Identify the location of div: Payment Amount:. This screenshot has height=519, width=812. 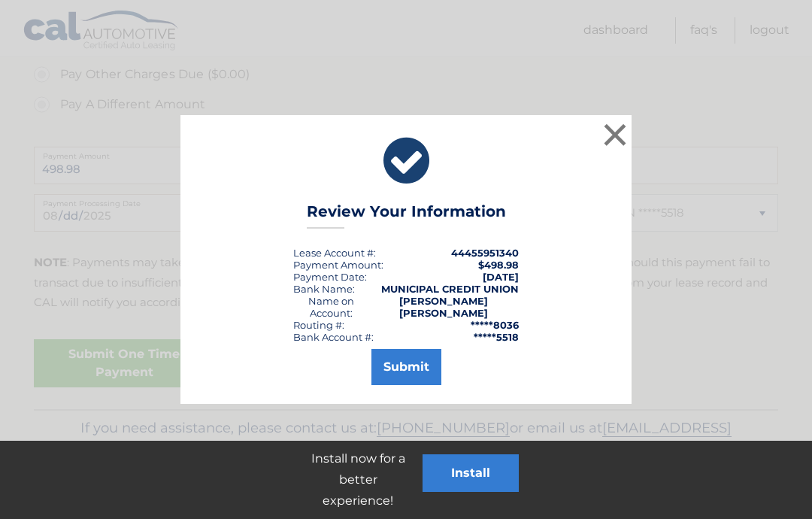
(338, 265).